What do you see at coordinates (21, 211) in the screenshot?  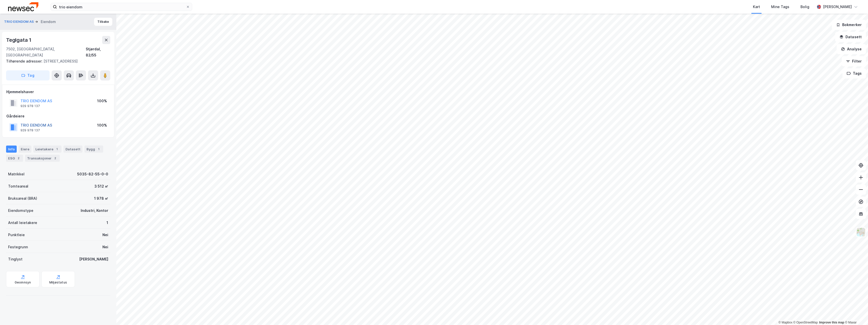 I see `div: Eiendomstype` at bounding box center [21, 211].